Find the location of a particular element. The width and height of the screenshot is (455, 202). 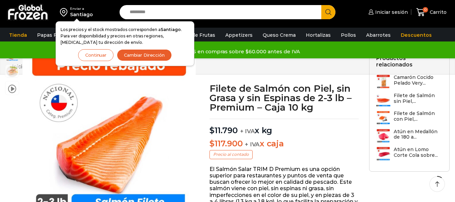

span: plato-salmon is located at coordinates (12, 71).